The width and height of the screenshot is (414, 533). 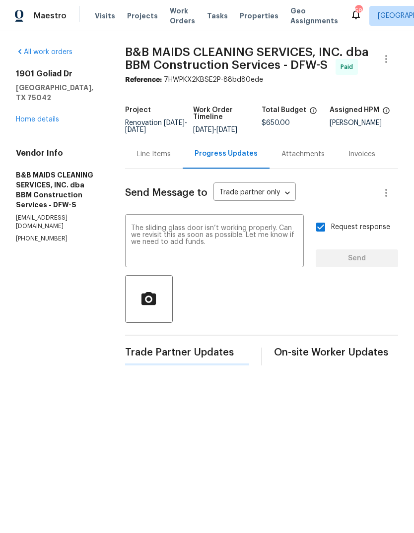 What do you see at coordinates (386, 113) in the screenshot?
I see `span: The hpm assigned to this work order.` at bounding box center [386, 113].